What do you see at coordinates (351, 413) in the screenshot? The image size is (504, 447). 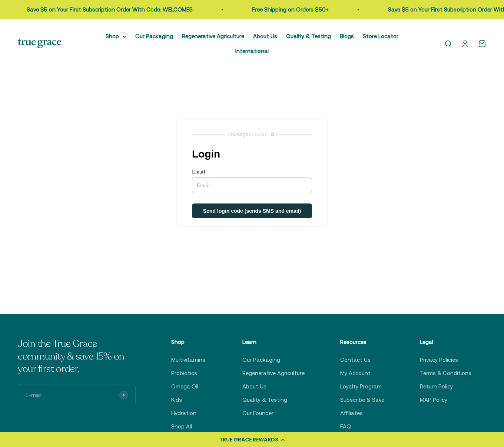 I see `a: Affiliates` at bounding box center [351, 413].